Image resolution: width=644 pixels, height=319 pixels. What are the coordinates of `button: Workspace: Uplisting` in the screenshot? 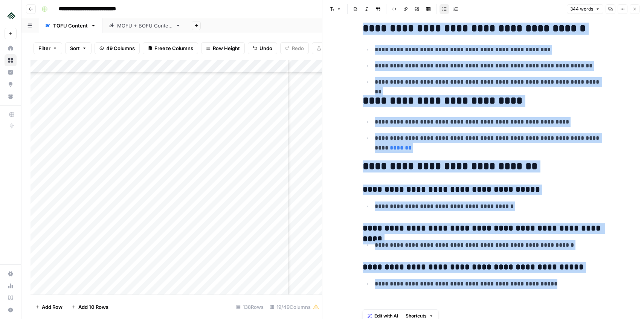 It's located at (10, 16).